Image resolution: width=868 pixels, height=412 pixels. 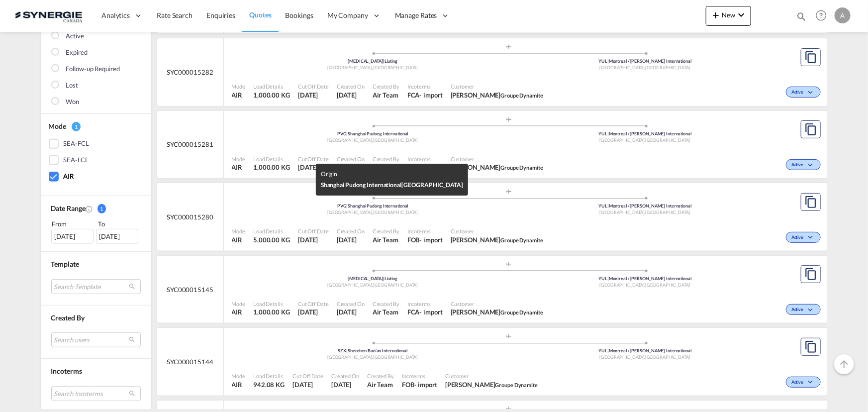 I want to click on div: Follow-up Required, so click(x=93, y=69).